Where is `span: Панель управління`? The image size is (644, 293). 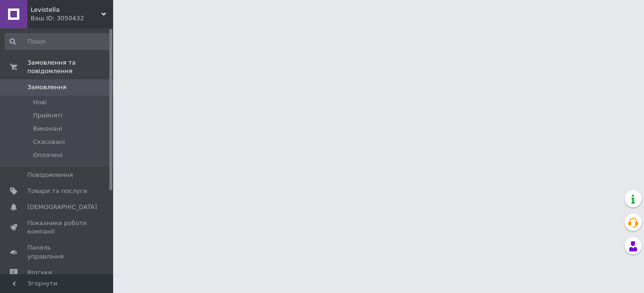
span: Панель управління is located at coordinates (57, 251).